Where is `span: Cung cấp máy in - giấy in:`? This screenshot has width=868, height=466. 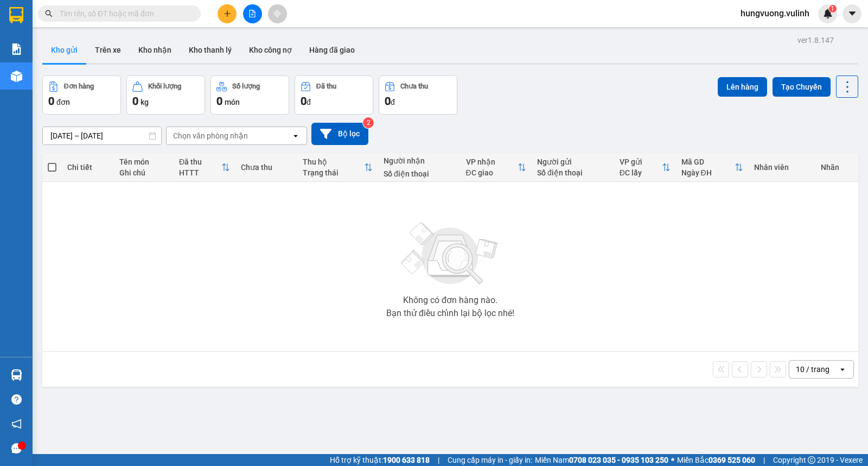 span: Cung cấp máy in - giấy in: is located at coordinates (490, 460).